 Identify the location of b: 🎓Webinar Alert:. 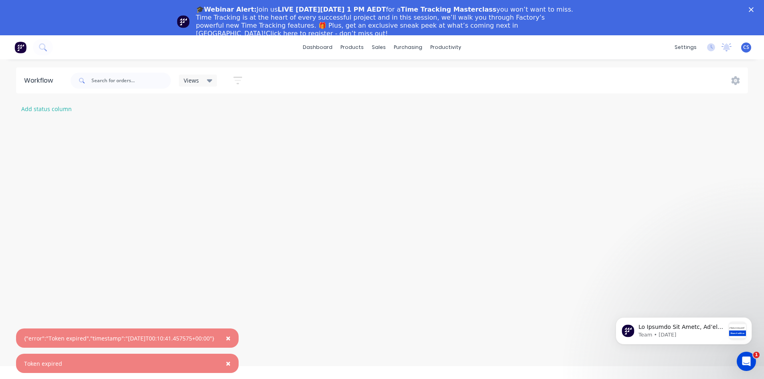
(226, 9).